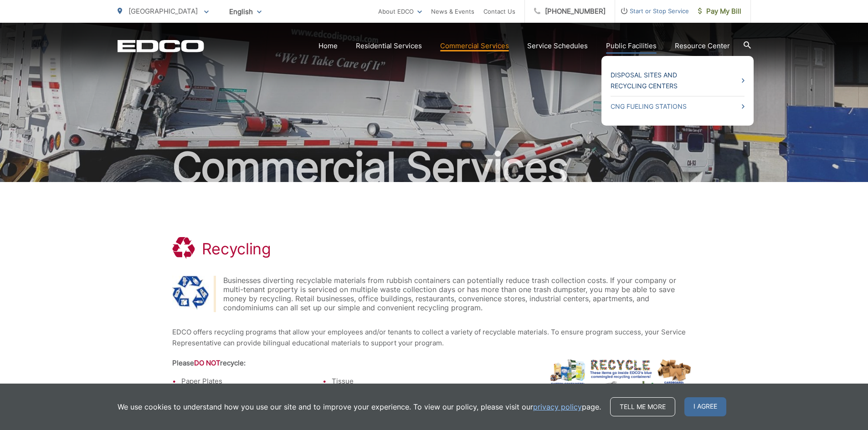  Describe the element at coordinates (402, 382) in the screenshot. I see `li: Tissue` at that location.